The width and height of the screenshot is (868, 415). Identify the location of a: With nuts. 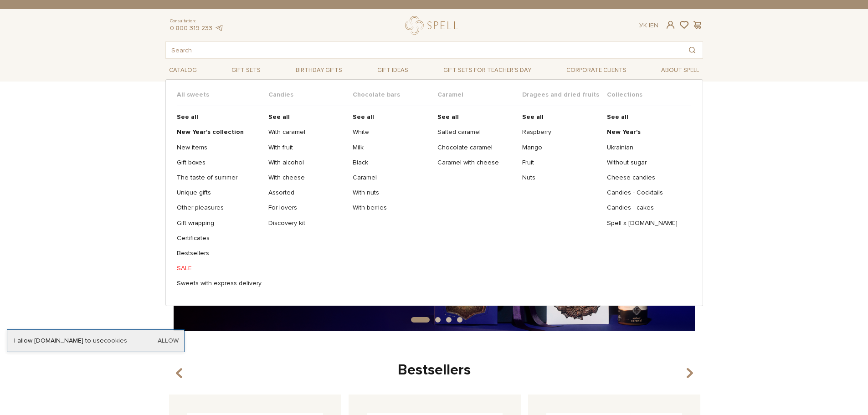
(391, 193).